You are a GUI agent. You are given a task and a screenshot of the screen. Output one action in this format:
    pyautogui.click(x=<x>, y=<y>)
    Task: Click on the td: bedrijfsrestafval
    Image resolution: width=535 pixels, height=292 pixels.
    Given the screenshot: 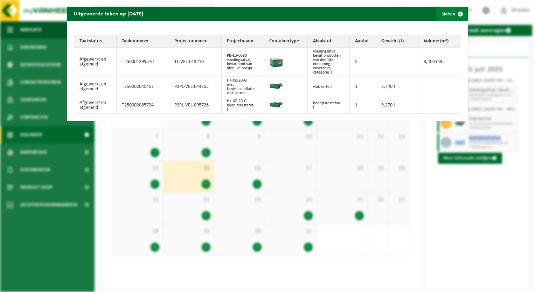 What is the action you would take?
    pyautogui.click(x=329, y=105)
    